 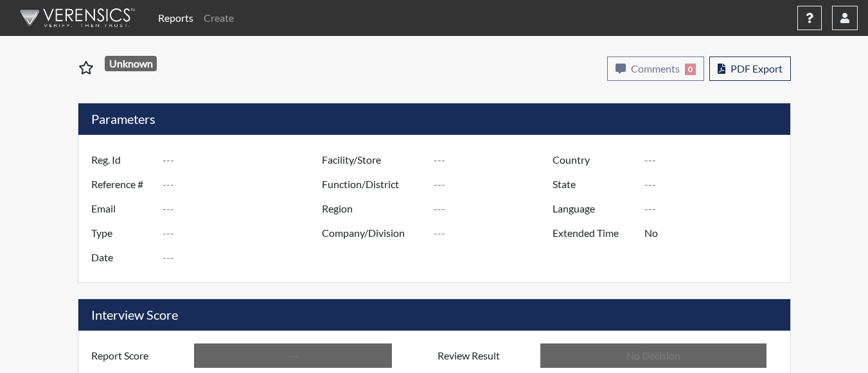 I want to click on span: Unknown, so click(x=130, y=63).